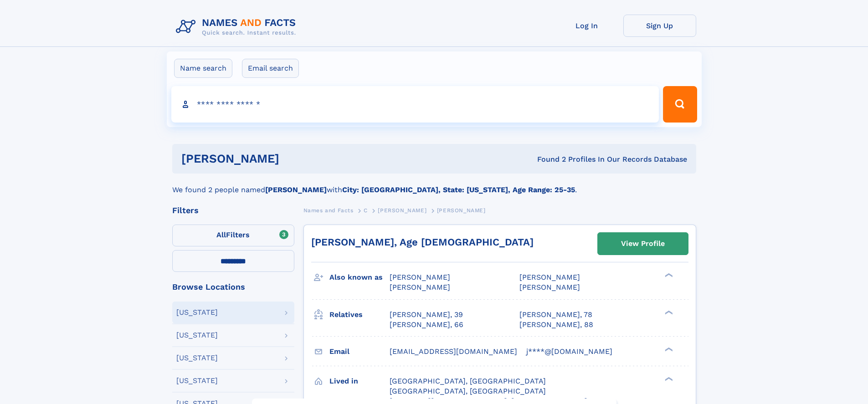 Image resolution: width=868 pixels, height=404 pixels. What do you see at coordinates (233, 287) in the screenshot?
I see `div: Browse Locations` at bounding box center [233, 287].